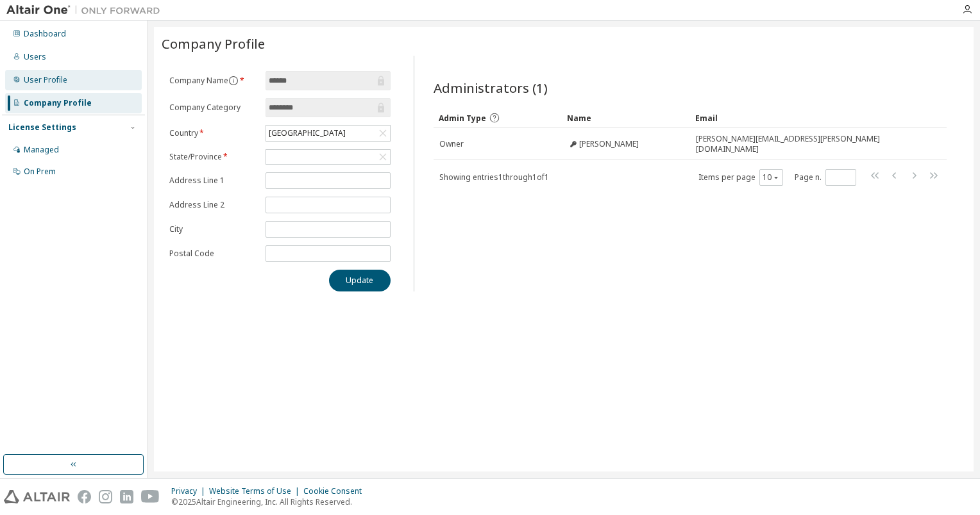 This screenshot has height=515, width=980. Describe the element at coordinates (336, 492) in the screenshot. I see `div: Cookie Consent` at that location.